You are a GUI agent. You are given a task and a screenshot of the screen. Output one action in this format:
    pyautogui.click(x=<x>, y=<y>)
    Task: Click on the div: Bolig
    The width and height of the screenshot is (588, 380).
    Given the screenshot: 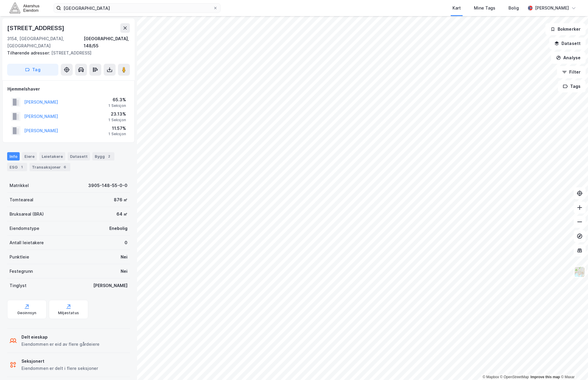 What is the action you would take?
    pyautogui.click(x=514, y=8)
    